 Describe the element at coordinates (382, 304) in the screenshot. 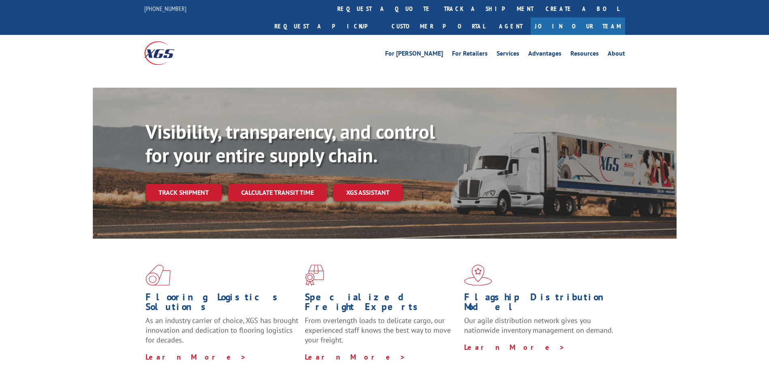

I see `h1: Specialized Freight Experts` at that location.